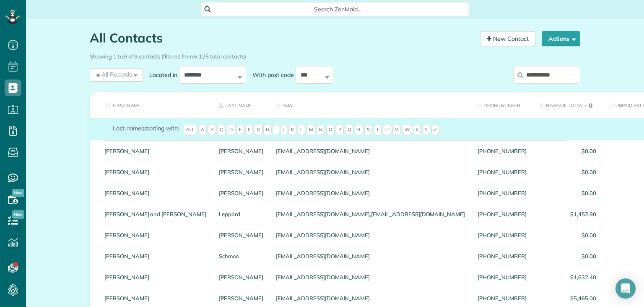  I want to click on span: Last names, so click(129, 128).